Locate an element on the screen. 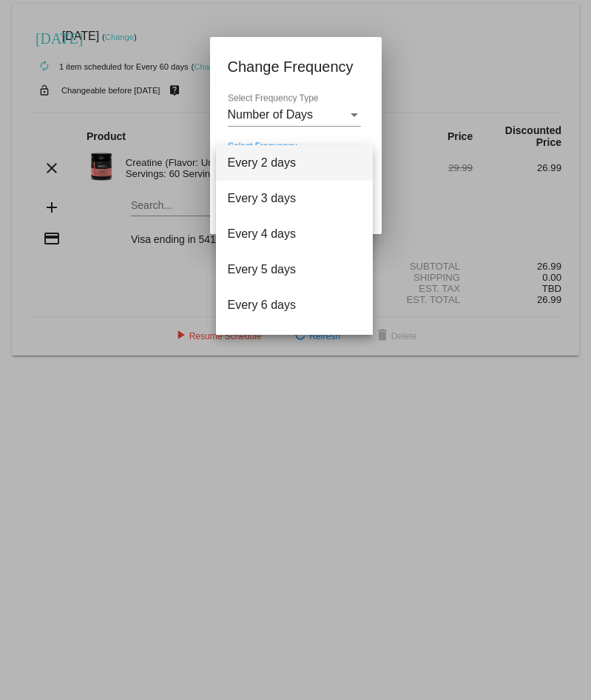 This screenshot has height=700, width=591. span: Every 5 days is located at coordinates (295, 270).